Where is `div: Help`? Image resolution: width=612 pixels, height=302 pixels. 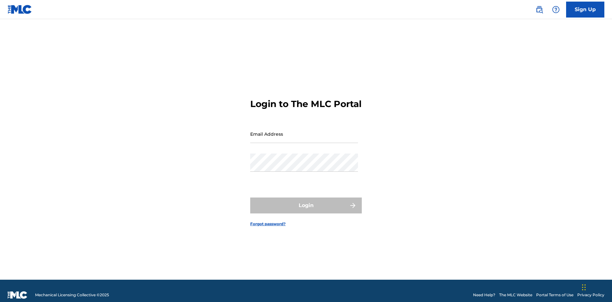 div: Help is located at coordinates (556, 10).